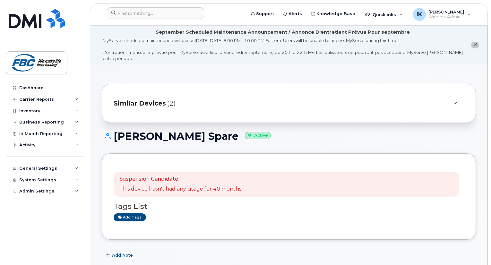 The image size is (491, 265). I want to click on span: Similar Devices, so click(140, 103).